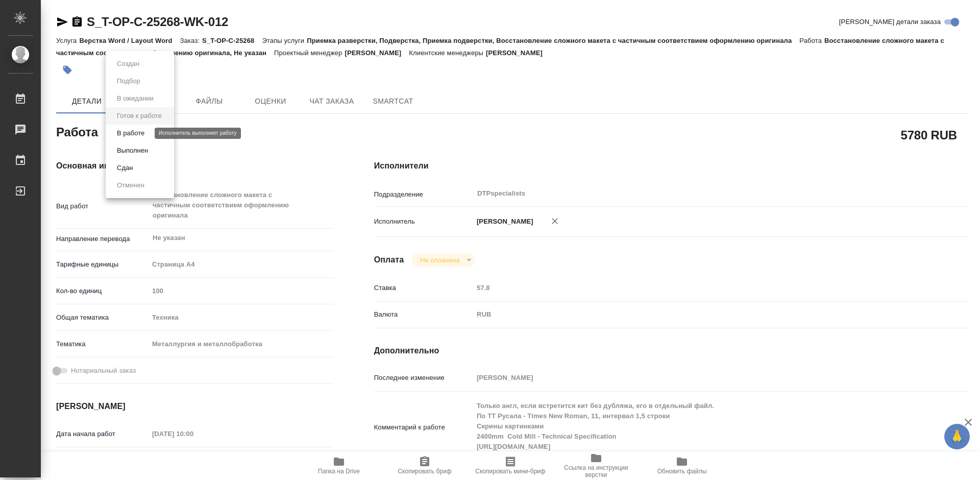 The height and width of the screenshot is (480, 980). What do you see at coordinates (131, 133) in the screenshot?
I see `button: В работе` at bounding box center [131, 133].